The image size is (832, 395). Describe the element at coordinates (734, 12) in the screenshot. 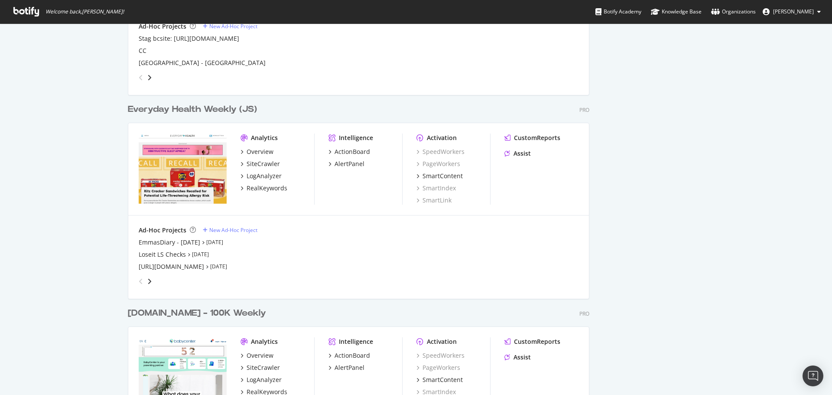

I see `div: Organizations` at that location.